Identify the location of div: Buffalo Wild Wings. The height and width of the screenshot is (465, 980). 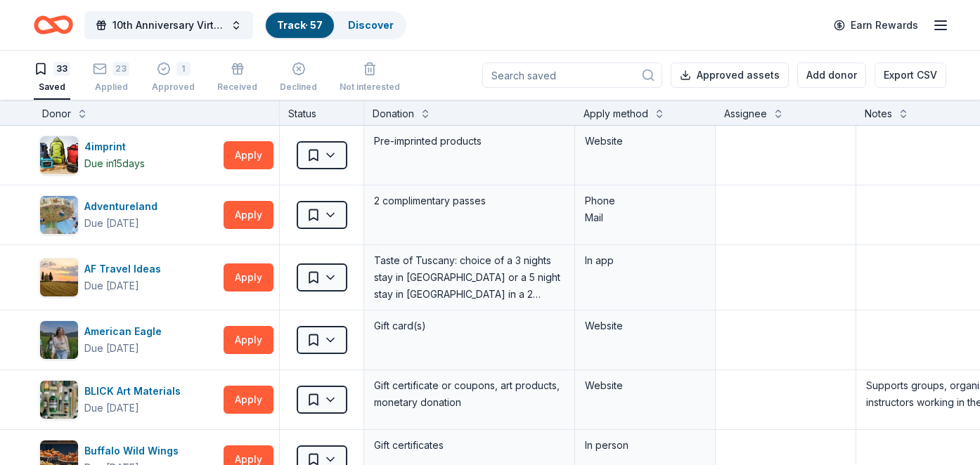
(134, 452).